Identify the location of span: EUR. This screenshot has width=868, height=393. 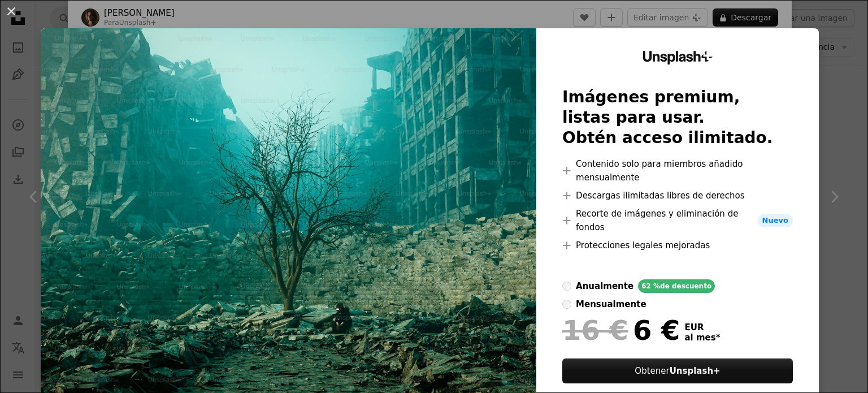
(703, 328).